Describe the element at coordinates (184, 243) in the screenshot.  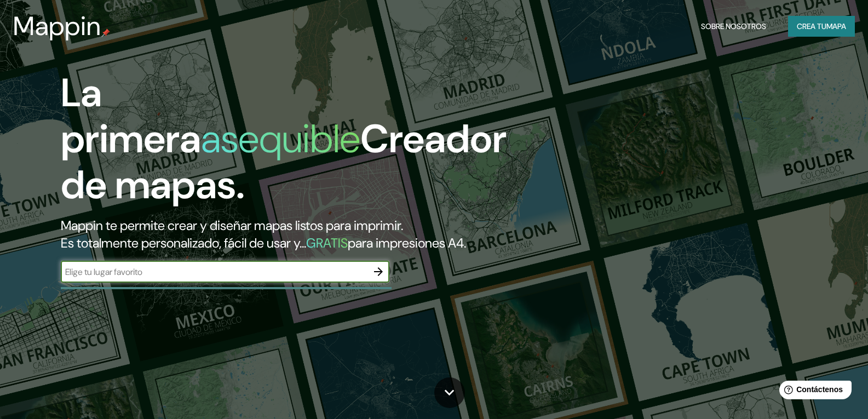
I see `font: Es totalmente personalizado, fácil de usar y...` at that location.